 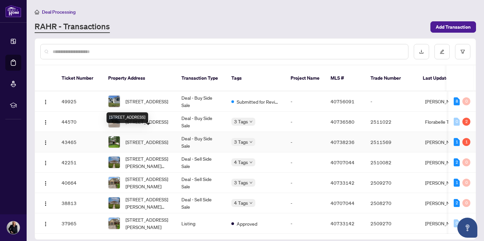 I want to click on span: Add Transaction, so click(x=453, y=27).